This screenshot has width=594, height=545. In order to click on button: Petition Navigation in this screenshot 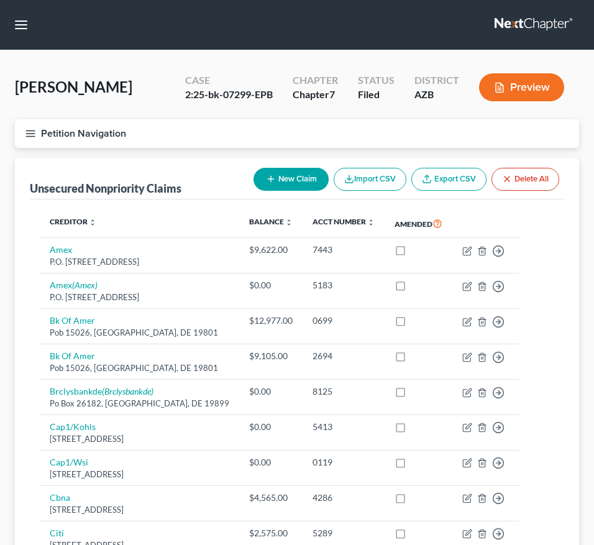, I will do `click(297, 134)`.